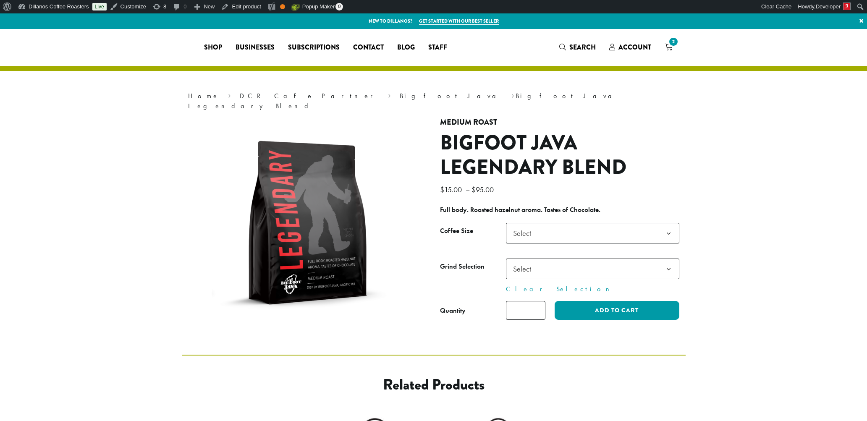 The width and height of the screenshot is (867, 421). Describe the element at coordinates (339, 7) in the screenshot. I see `span: 0` at that location.